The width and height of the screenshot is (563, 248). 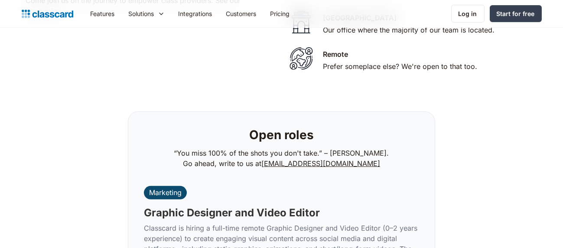 What do you see at coordinates (47, 14) in the screenshot?
I see `a: home` at bounding box center [47, 14].